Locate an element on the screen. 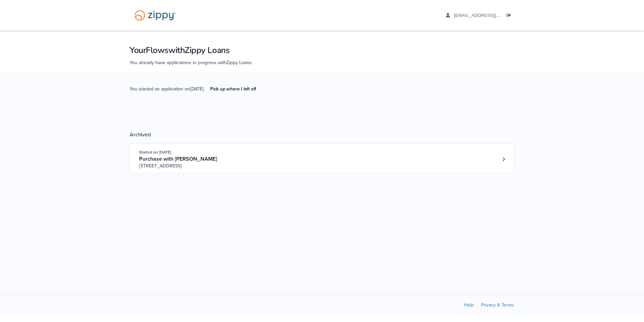  a: Log out is located at coordinates (510, 16).